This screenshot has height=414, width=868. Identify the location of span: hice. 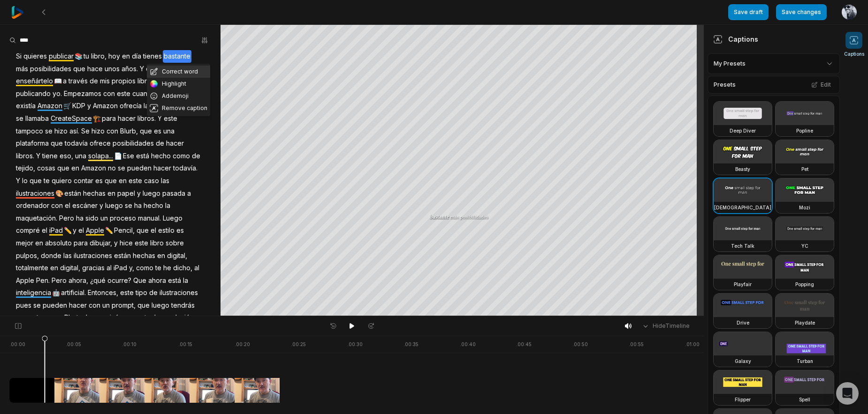
(126, 243).